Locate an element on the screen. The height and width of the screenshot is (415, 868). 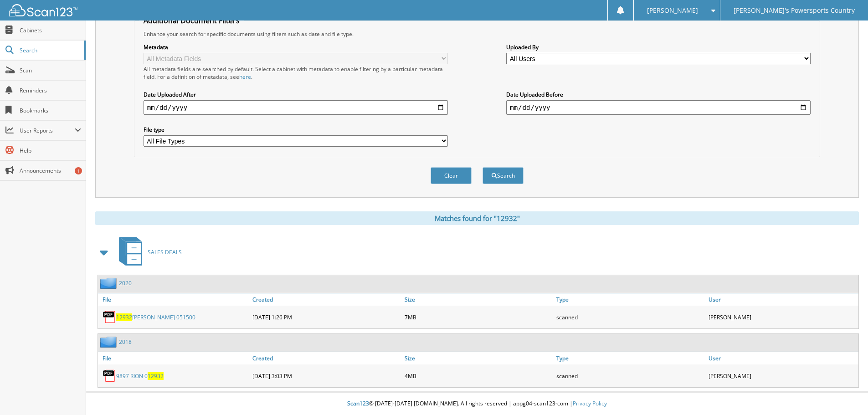
legend: Additional Document Filters is located at coordinates (191, 20).